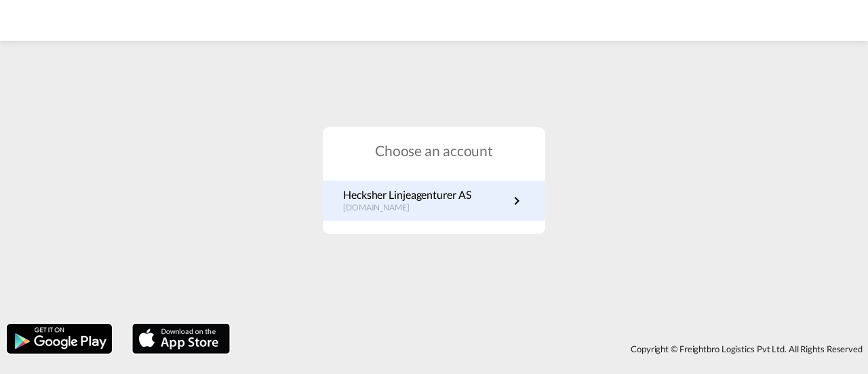 The width and height of the screenshot is (868, 374). I want to click on img: apple.png, so click(181, 338).